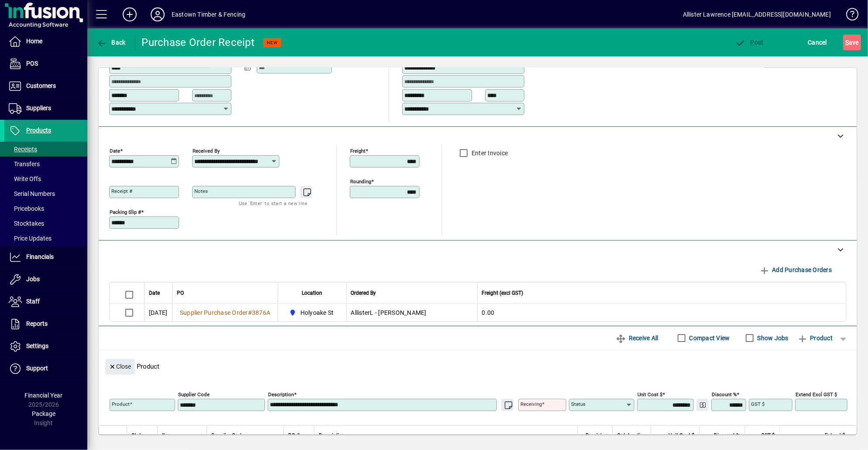  What do you see at coordinates (37, 368) in the screenshot?
I see `span: Support` at bounding box center [37, 368].